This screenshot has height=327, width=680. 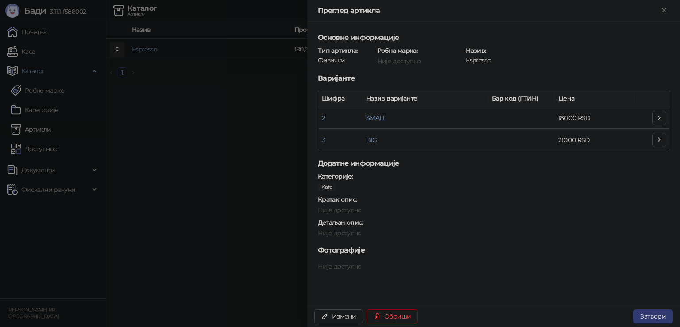 I want to click on strong: Робна марка :, so click(x=397, y=50).